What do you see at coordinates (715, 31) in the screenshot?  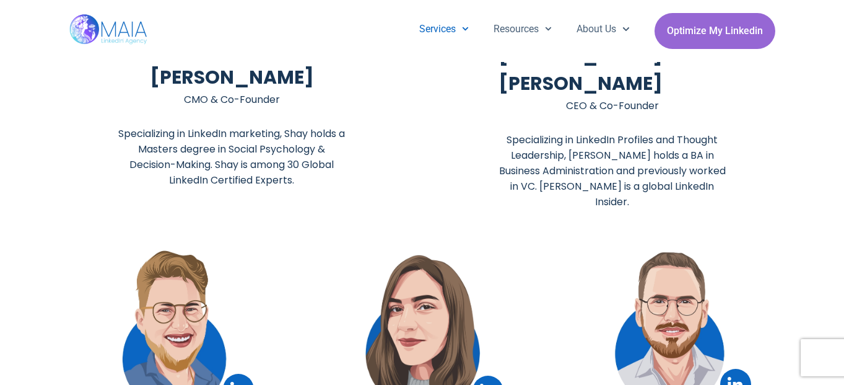 I see `a: Optimize My Linkedin` at bounding box center [715, 31].